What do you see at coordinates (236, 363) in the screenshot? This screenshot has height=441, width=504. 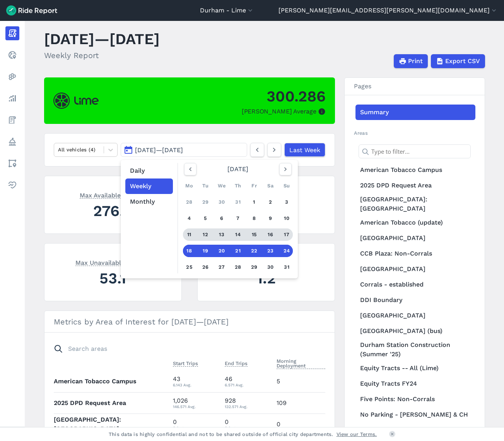 I see `span: End Trips` at bounding box center [236, 363].